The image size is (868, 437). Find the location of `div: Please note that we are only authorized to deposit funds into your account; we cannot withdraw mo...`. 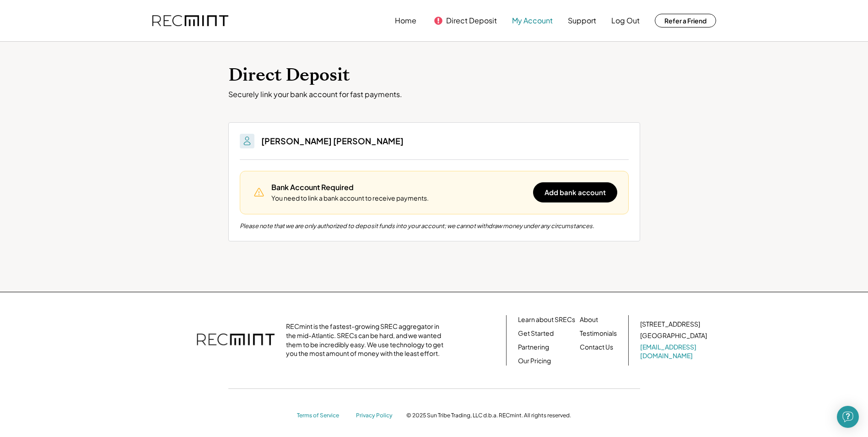

div: Please note that we are only authorized to deposit funds into your account; we cannot withdraw mo... is located at coordinates (417, 225).